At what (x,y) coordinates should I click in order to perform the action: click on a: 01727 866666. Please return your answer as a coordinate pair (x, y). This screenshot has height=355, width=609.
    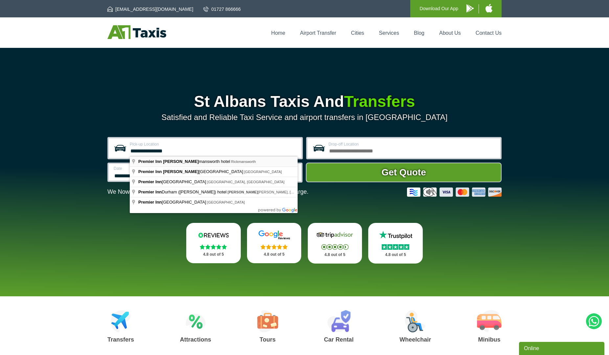
    Looking at the image, I should click on (222, 9).